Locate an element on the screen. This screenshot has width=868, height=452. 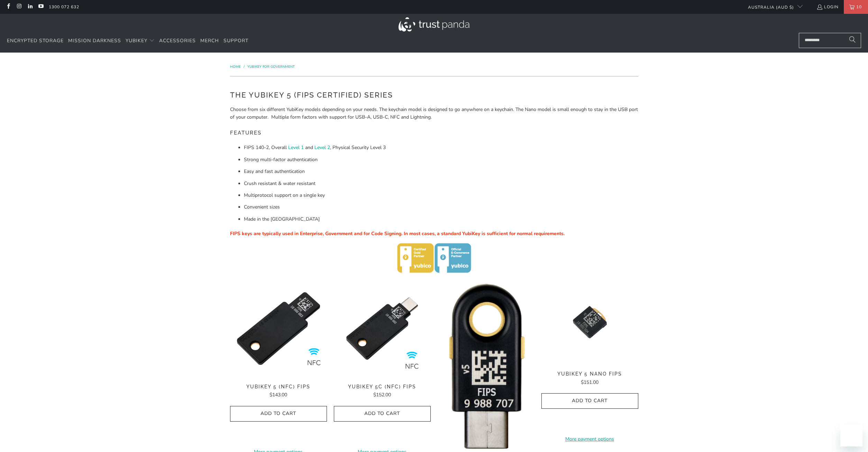
span: $143.00 is located at coordinates (278, 395).